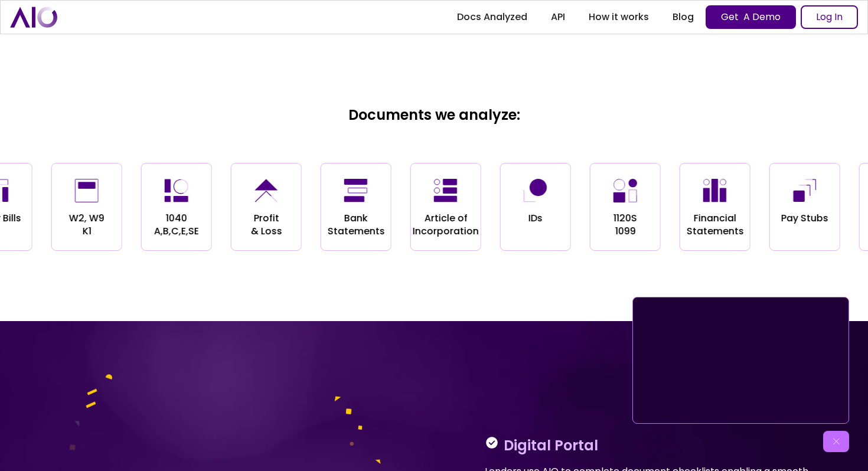  Describe the element at coordinates (751, 17) in the screenshot. I see `a: Get A Demo` at that location.